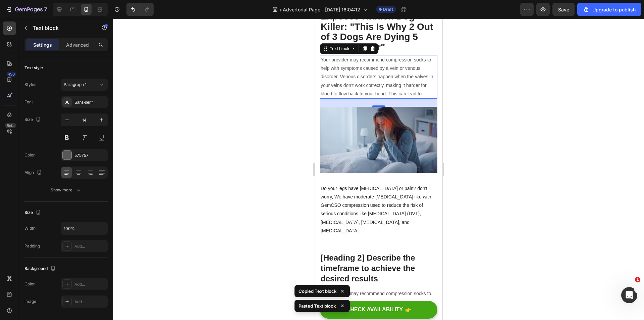 This screenshot has height=320, width=644. What do you see at coordinates (26, 10) in the screenshot?
I see `button: 7` at bounding box center [26, 10].